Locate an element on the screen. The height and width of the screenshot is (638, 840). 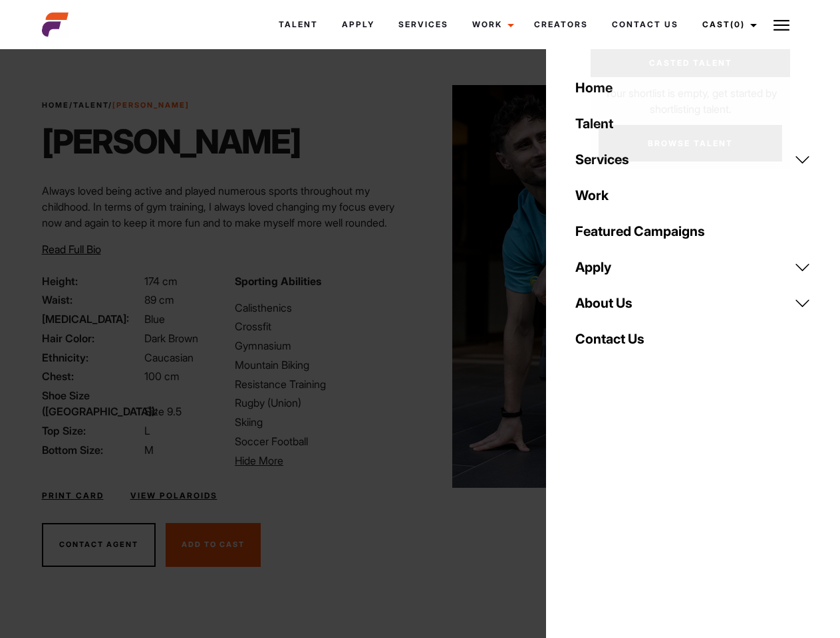
span: Dark Brown is located at coordinates (171, 338).